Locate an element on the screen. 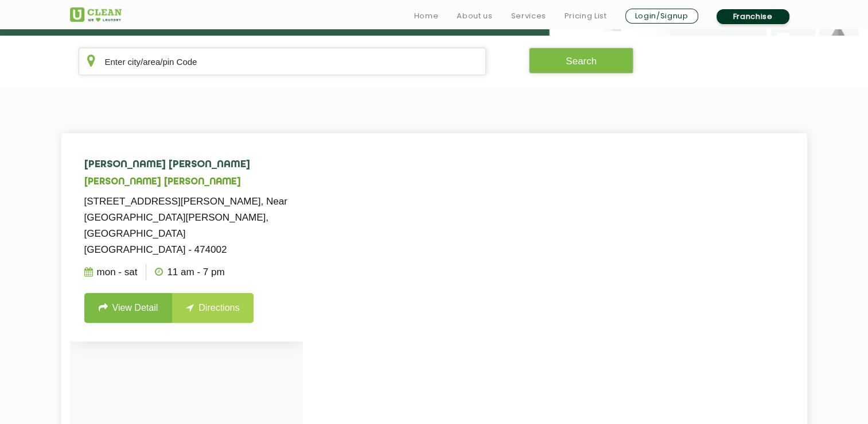 Image resolution: width=868 pixels, height=424 pixels. a: Home is located at coordinates (426, 16).